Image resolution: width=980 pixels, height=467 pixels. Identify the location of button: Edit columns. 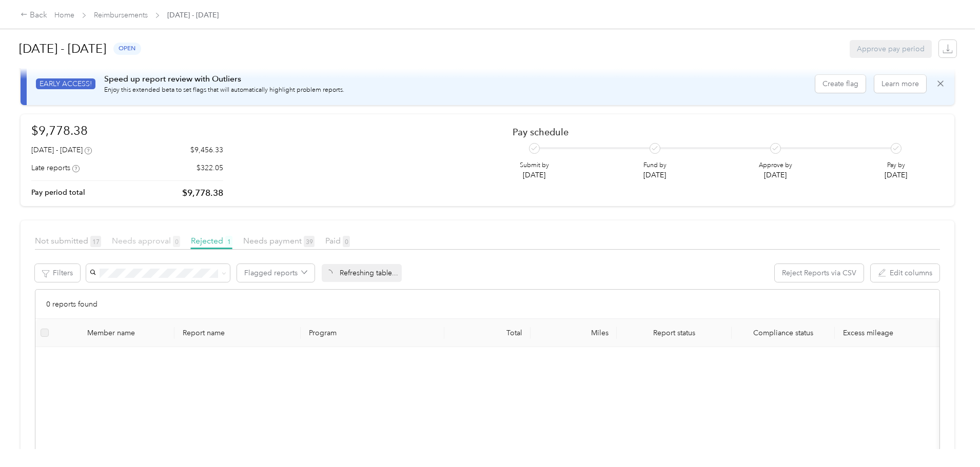
(905, 273).